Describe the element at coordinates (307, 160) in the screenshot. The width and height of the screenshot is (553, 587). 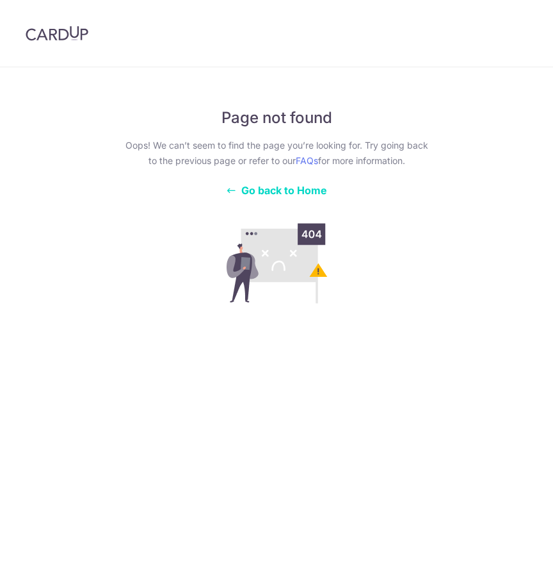
I see `a: FAQs` at that location.